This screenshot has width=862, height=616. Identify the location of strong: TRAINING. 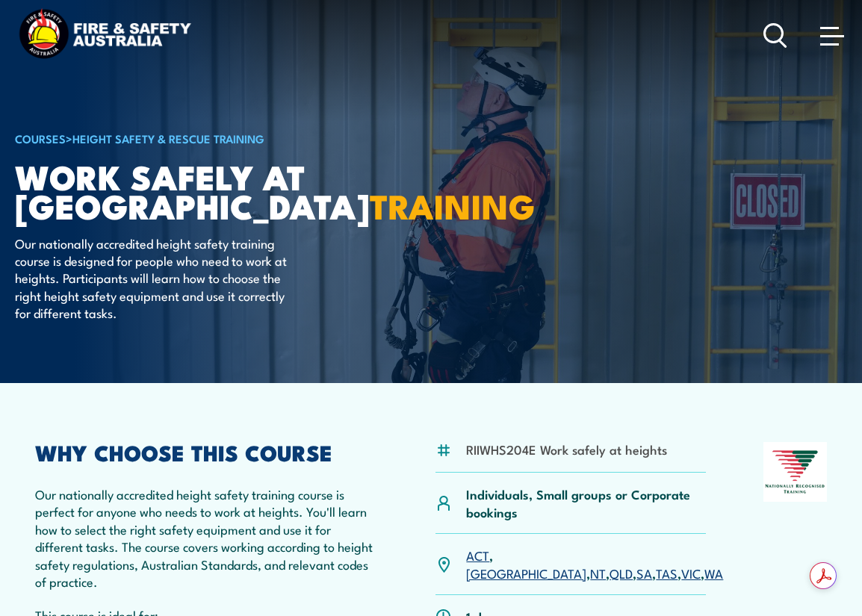
(453, 204).